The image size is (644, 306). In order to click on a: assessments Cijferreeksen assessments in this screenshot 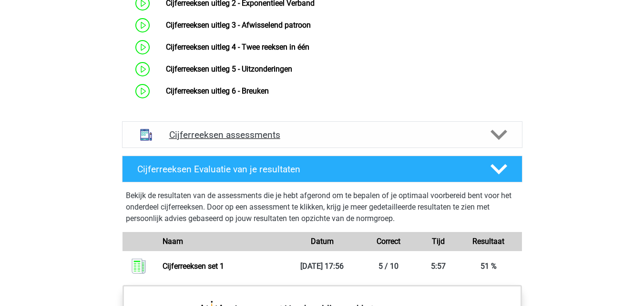, I will do `click(322, 135)`.